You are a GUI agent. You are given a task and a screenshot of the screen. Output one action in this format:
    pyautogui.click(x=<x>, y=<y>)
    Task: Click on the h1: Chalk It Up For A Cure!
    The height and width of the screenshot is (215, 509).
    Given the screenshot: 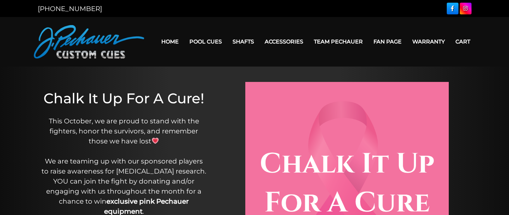 What is the action you would take?
    pyautogui.click(x=124, y=98)
    